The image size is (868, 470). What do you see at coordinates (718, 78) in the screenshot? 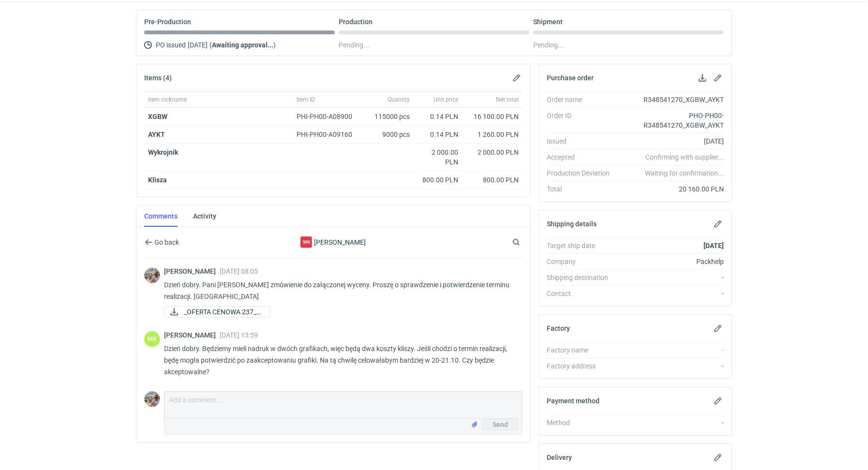
I see `button: Edit purchase order` at bounding box center [718, 78].